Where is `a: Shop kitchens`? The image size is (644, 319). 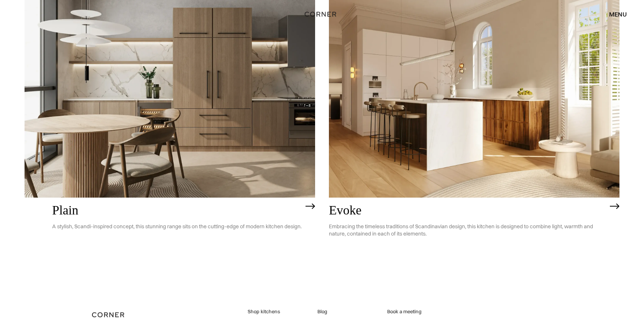 a: Shop kitchens is located at coordinates (269, 311).